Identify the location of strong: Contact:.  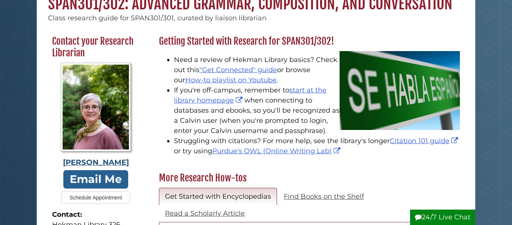
(96, 214).